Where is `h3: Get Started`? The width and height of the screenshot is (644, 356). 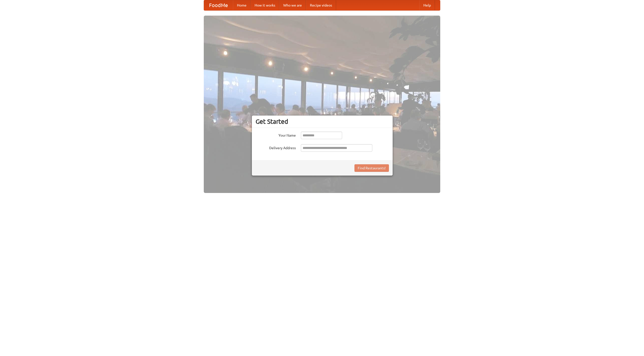
h3: Get Started is located at coordinates (322, 122).